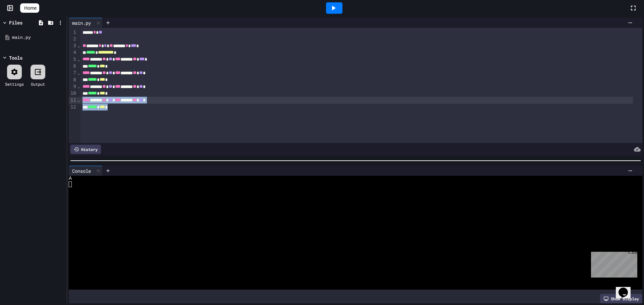 The image size is (644, 305). I want to click on span: A, so click(70, 178).